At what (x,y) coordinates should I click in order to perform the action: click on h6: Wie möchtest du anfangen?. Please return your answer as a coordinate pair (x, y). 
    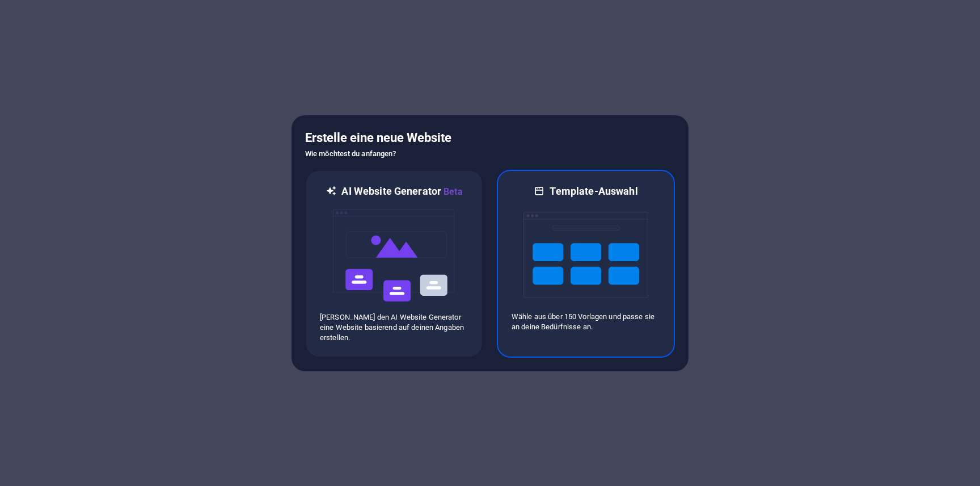
    Looking at the image, I should click on (490, 154).